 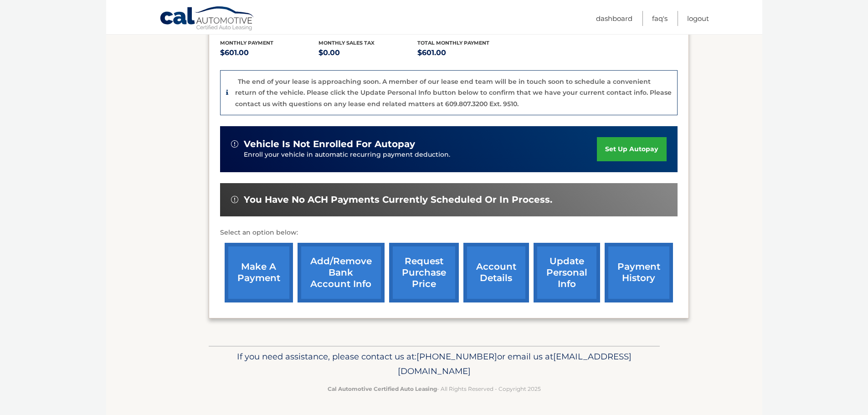 What do you see at coordinates (421, 155) in the screenshot?
I see `p: Enroll your vehicle in automatic recurring payment deduction.` at bounding box center [421, 155].